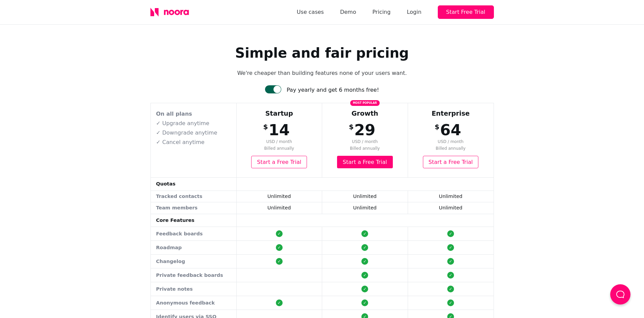 The height and width of the screenshot is (318, 644). Describe the element at coordinates (174, 114) in the screenshot. I see `strong: On all plans` at that location.